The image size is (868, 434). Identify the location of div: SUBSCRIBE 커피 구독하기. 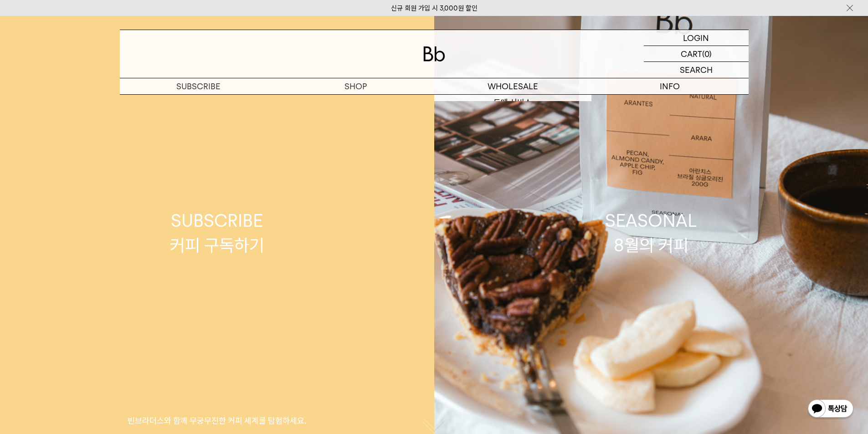
(217, 233).